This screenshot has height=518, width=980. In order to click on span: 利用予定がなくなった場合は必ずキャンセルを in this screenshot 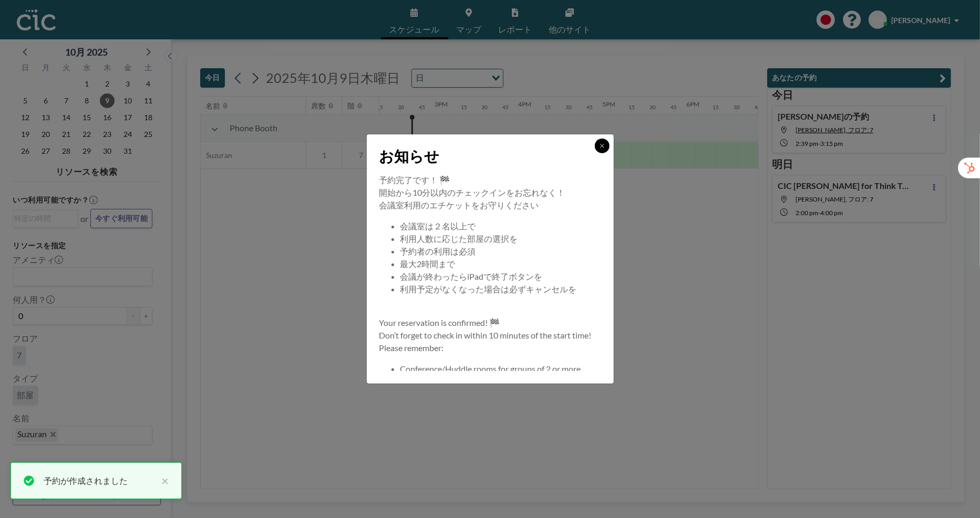, I will do `click(489, 289)`.